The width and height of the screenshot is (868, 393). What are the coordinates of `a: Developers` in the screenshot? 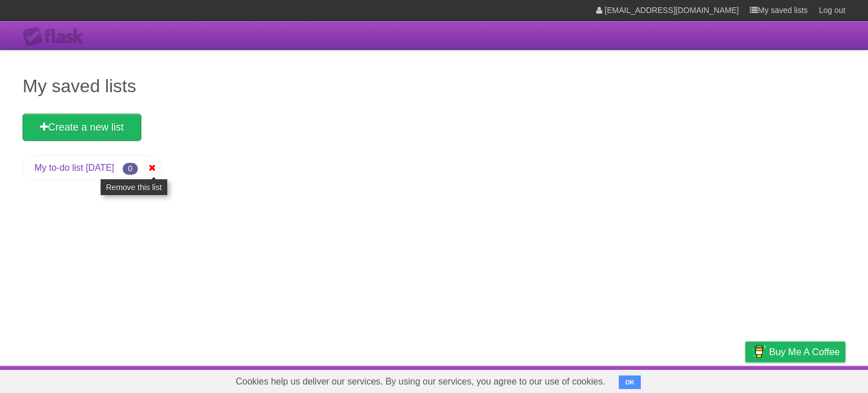 It's located at (655, 379).